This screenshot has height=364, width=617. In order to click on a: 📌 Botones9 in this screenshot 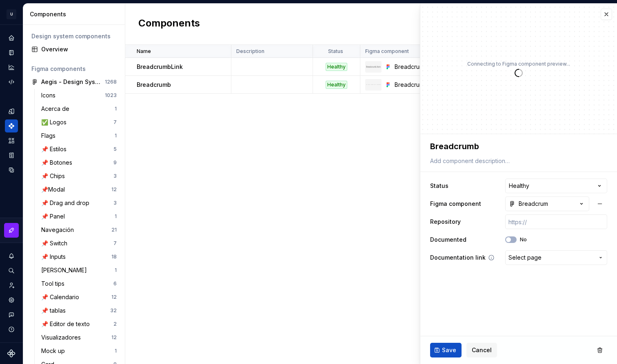, I will do `click(79, 162)`.